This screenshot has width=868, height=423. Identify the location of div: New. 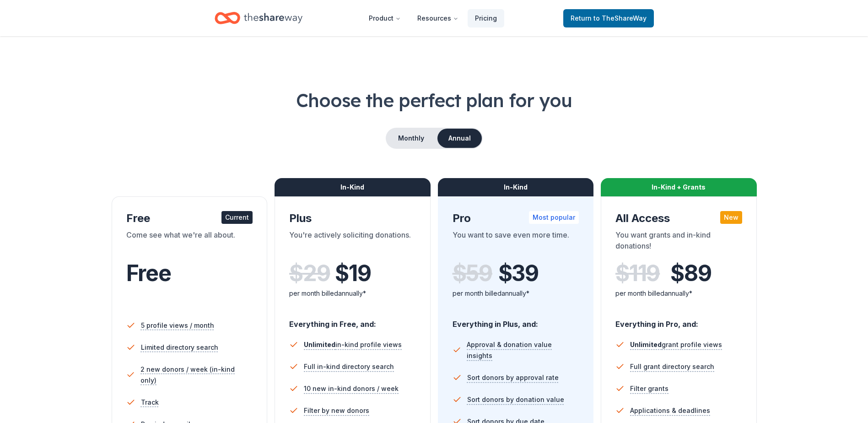
(731, 217).